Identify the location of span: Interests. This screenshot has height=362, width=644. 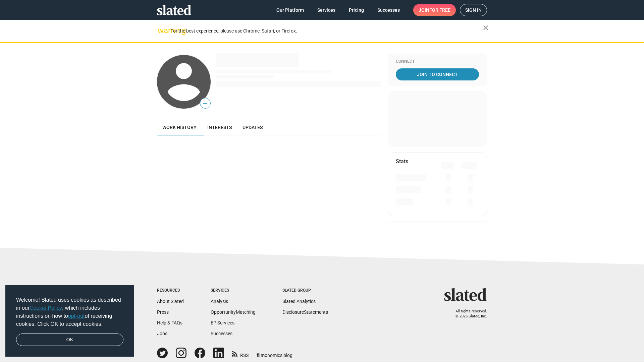
(219, 127).